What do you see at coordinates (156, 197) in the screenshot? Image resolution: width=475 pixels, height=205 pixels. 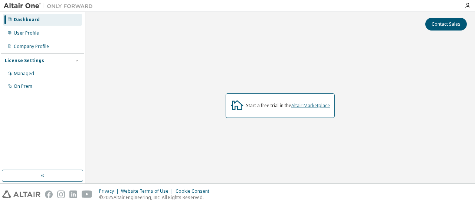 I see `p: © 2025 Altair Engineering, Inc. All Rights Reserved.` at bounding box center [156, 197].